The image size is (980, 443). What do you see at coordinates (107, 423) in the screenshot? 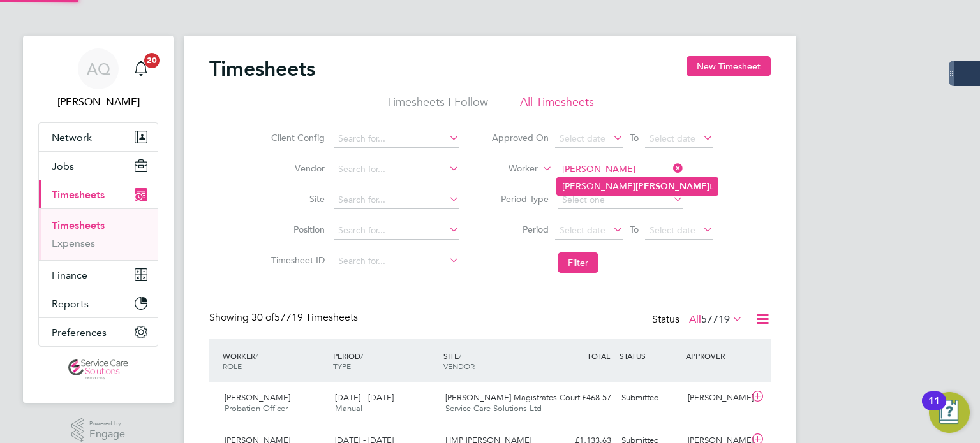
I see `span: Powered by` at bounding box center [107, 423].